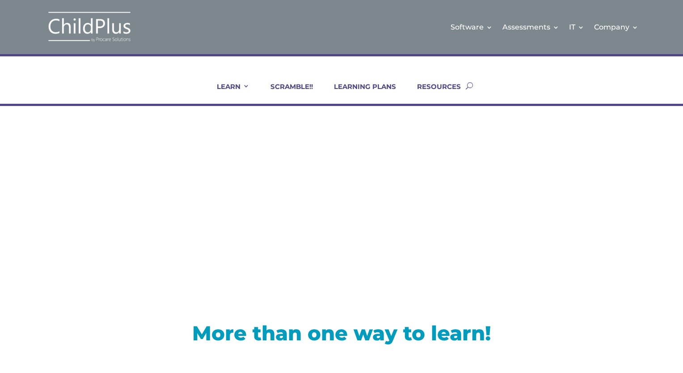  I want to click on a: Software, so click(471, 27).